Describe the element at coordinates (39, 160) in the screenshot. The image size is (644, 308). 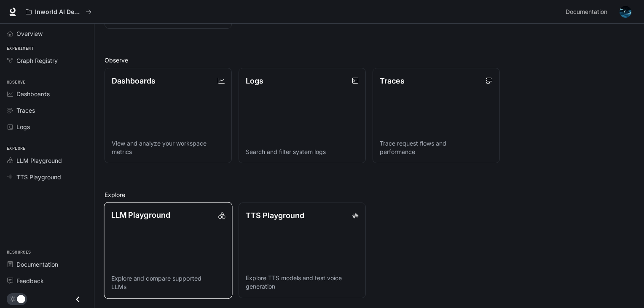
I see `span: LLM Playground` at that location.